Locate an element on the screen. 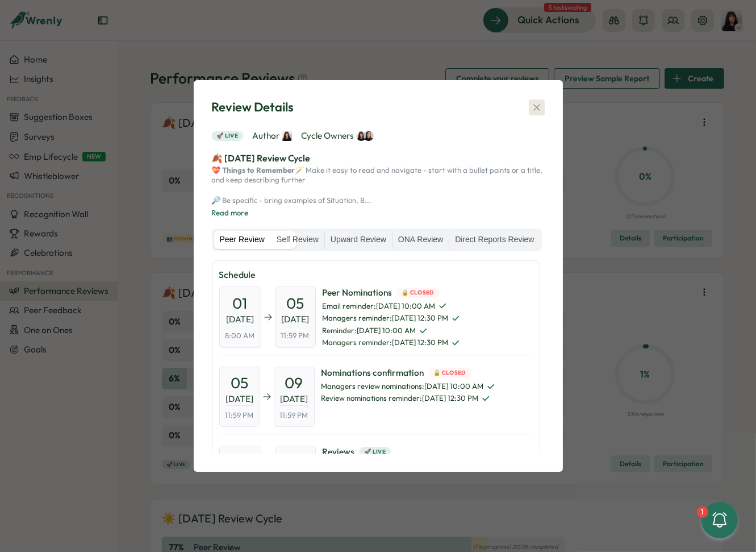  span: 30 is located at coordinates (295, 462).